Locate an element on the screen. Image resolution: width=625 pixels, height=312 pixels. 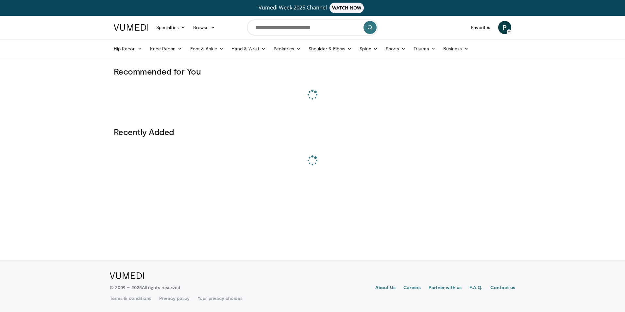
a: Privacy policy is located at coordinates (174, 298).